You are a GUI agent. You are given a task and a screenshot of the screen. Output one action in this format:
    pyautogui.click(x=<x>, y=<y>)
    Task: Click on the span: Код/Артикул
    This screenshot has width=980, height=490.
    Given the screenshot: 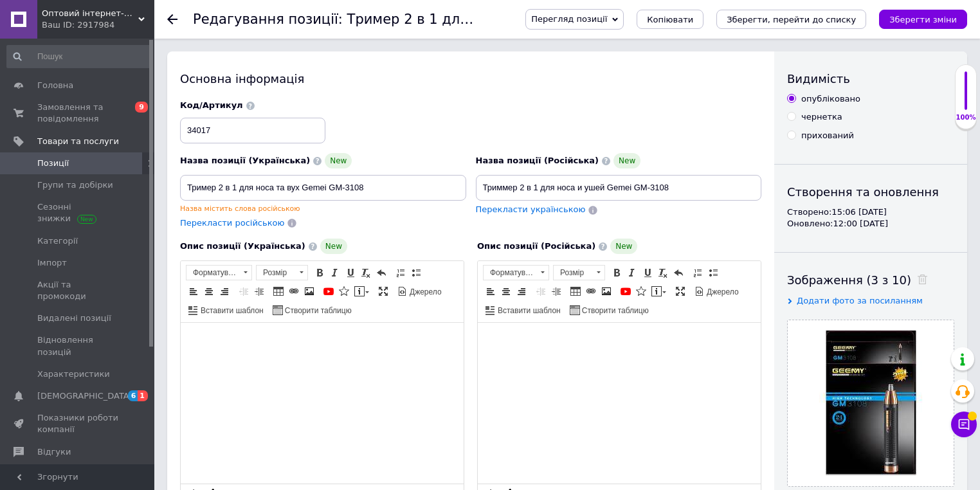 What is the action you would take?
    pyautogui.click(x=211, y=105)
    